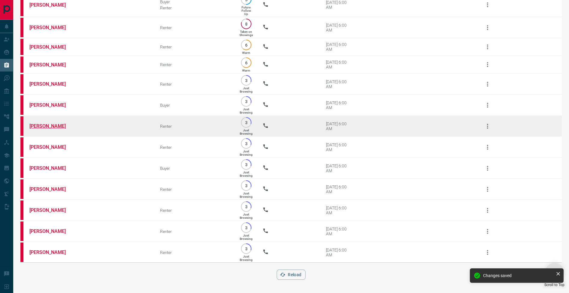 Image resolution: width=569 pixels, height=293 pixels. Describe the element at coordinates (246, 11) in the screenshot. I see `p: Future Follow Up` at that location.